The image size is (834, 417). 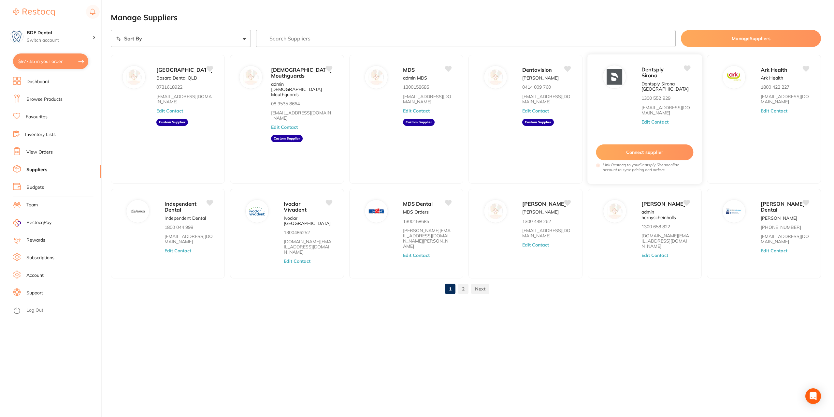 What do you see at coordinates (169, 87) in the screenshot?
I see `p: 0731618922` at bounding box center [169, 87].